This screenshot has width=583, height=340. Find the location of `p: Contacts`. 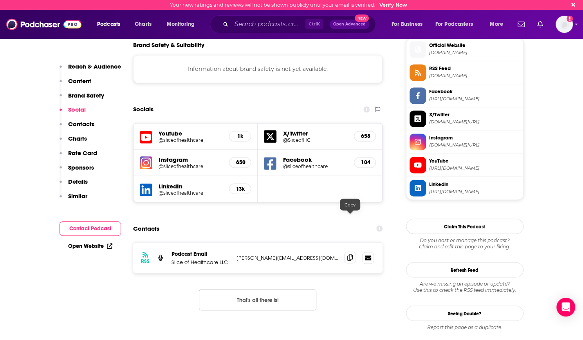

p: Contacts is located at coordinates (81, 124).